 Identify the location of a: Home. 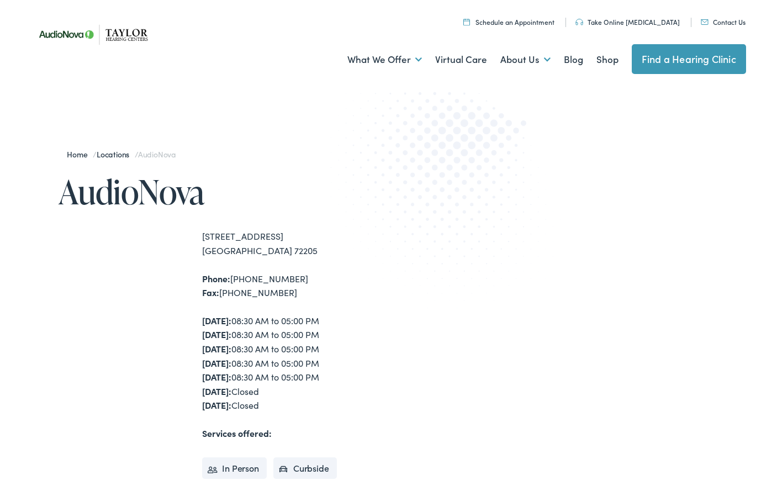
(80, 154).